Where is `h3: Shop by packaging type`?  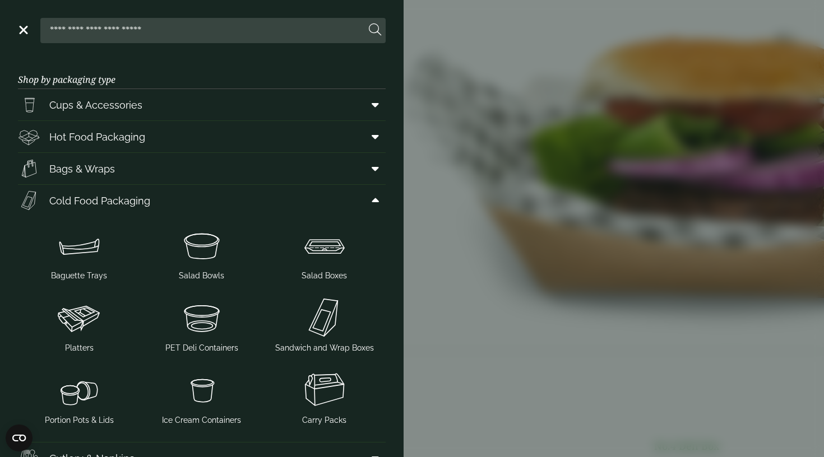
h3: Shop by packaging type is located at coordinates (202, 73).